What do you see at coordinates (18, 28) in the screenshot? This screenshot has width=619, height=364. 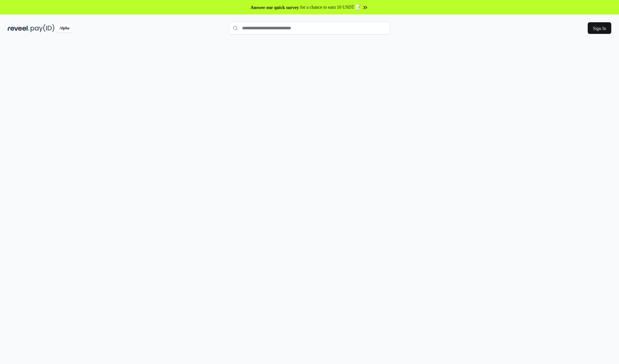 I see `img: reveel_dark` at bounding box center [18, 28].